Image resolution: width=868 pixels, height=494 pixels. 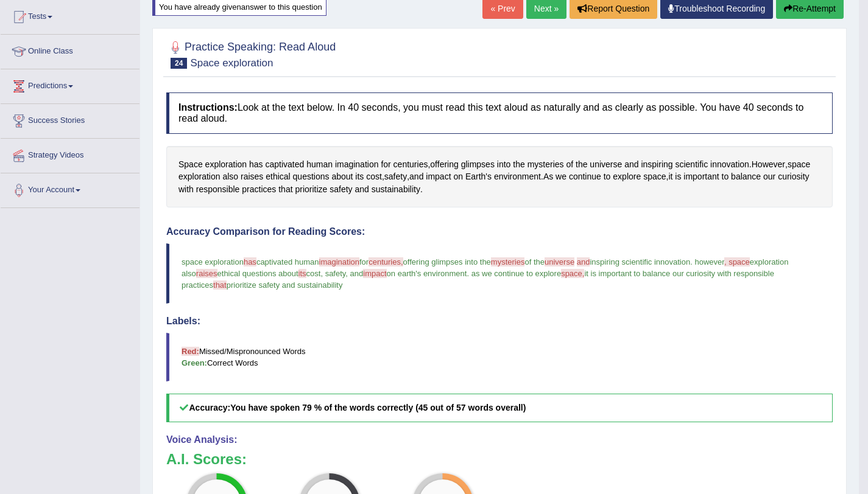 What do you see at coordinates (378, 408) in the screenshot?
I see `b: You have spoken 79 % of the words correctly (45 out of 57 words overall)` at bounding box center [378, 408].